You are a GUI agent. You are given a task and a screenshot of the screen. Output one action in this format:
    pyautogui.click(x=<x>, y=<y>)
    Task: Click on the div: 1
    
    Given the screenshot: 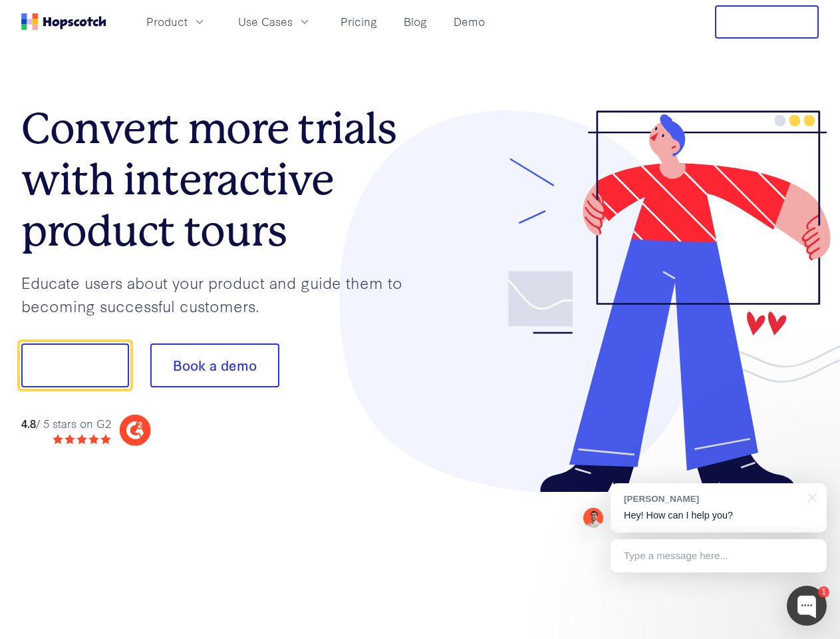 What is the action you would take?
    pyautogui.click(x=823, y=591)
    